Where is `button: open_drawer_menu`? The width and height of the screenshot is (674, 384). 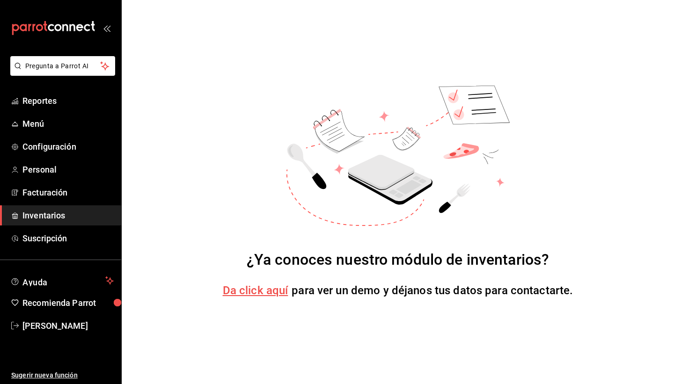
button: open_drawer_menu is located at coordinates (107, 28).